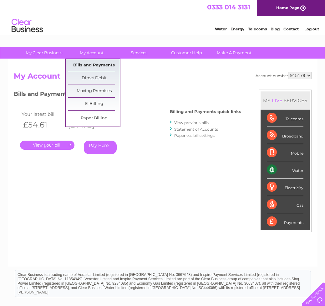  Describe the element at coordinates (43, 114) in the screenshot. I see `td: Your latest bill` at that location.